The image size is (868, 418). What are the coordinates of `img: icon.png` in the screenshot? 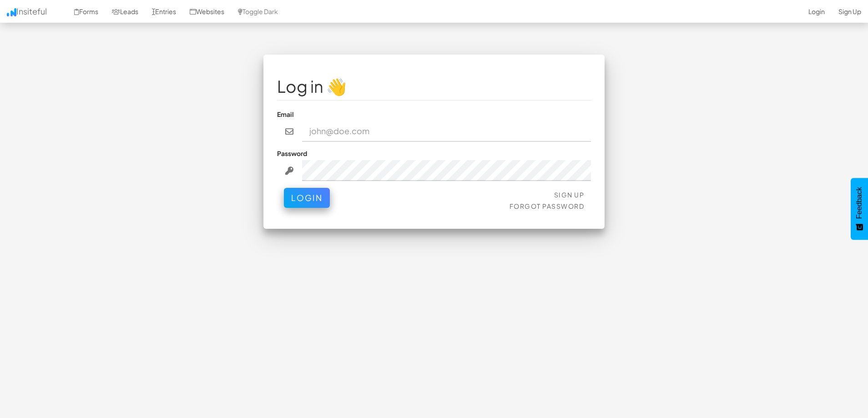 It's located at (11, 12).